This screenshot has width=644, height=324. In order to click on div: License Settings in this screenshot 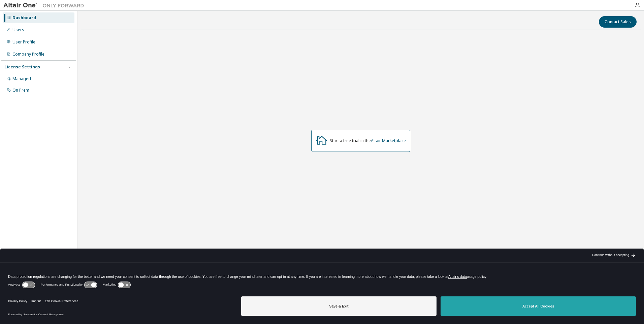, I will do `click(22, 67)`.